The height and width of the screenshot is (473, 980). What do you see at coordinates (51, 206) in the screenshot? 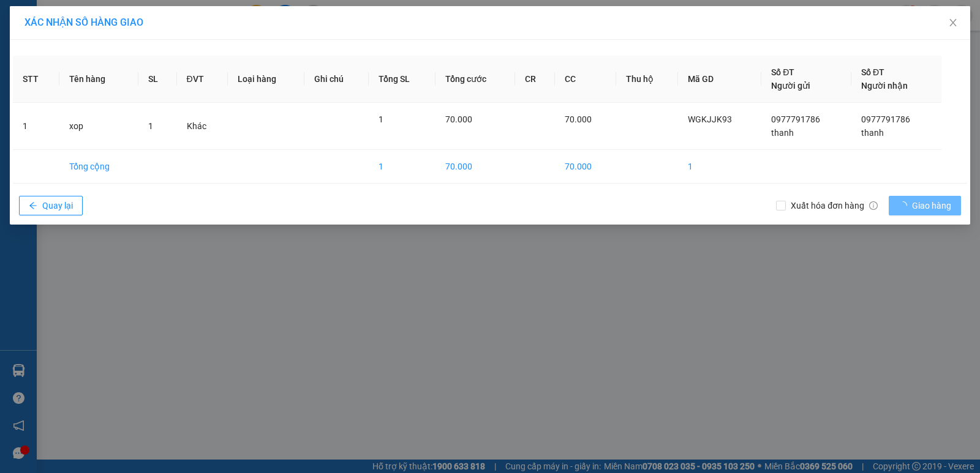
I see `button: arrow-leftQuay lại` at bounding box center [51, 206].